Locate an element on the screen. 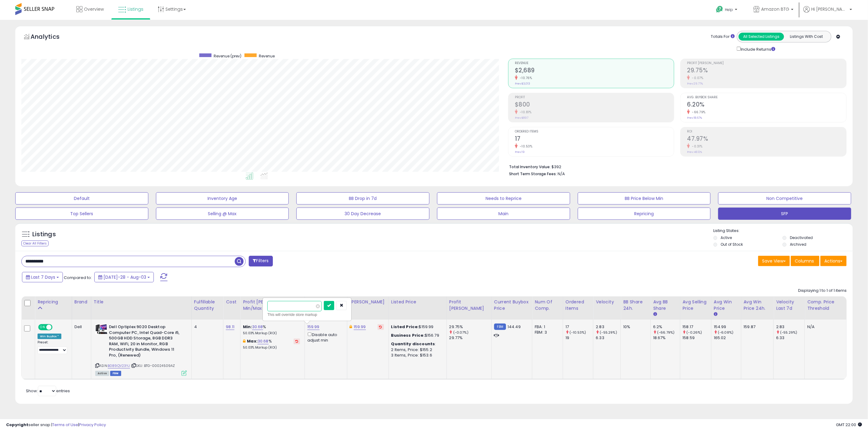 The image size is (868, 431). h2: 6.20% is located at coordinates (767, 105).